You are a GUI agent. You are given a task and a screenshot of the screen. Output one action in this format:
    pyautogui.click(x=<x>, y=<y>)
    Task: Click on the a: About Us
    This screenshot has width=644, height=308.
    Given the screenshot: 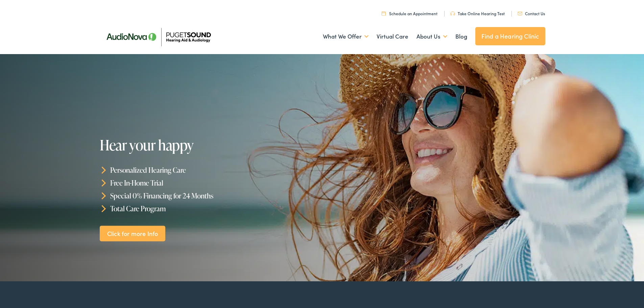 What is the action you would take?
    pyautogui.click(x=432, y=37)
    